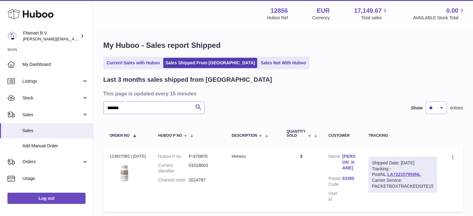 The width and height of the screenshot is (473, 216). I want to click on dd: 2014787, so click(204, 180).